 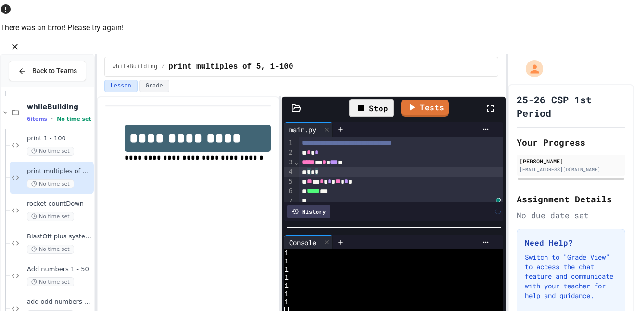 I want to click on div: History, so click(x=308, y=212).